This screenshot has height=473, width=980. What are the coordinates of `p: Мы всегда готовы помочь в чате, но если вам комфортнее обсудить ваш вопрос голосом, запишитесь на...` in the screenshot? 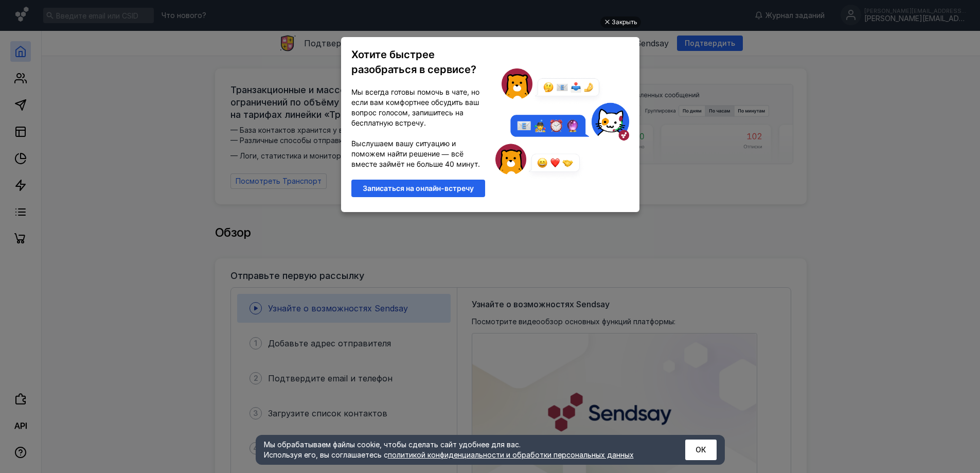 It's located at (418, 107).